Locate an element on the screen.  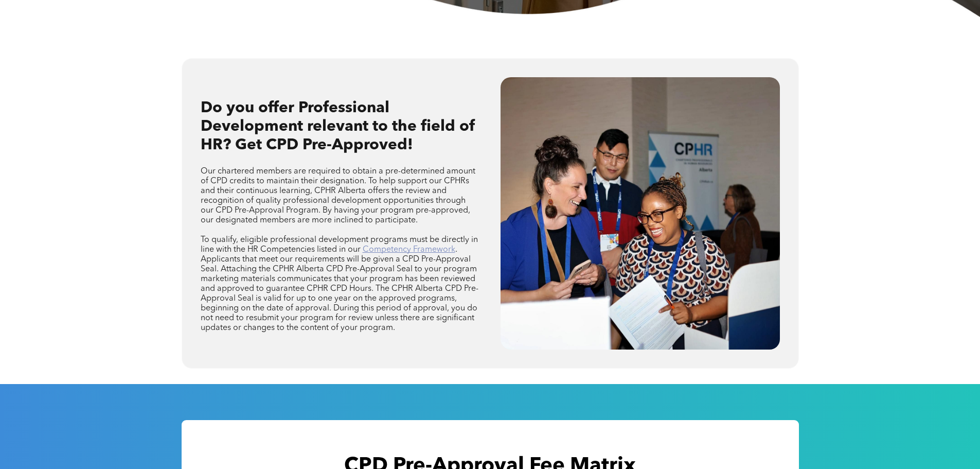
span: Do you offer Professional Development relevant to the field of HR? Get CPD Pre-Approved! is located at coordinates (338, 126).